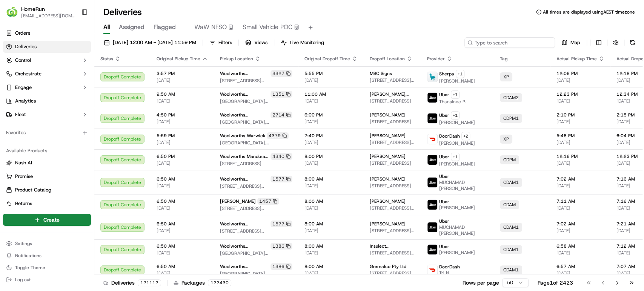 This screenshot has height=291, width=644. I want to click on button: Log out, so click(47, 280).